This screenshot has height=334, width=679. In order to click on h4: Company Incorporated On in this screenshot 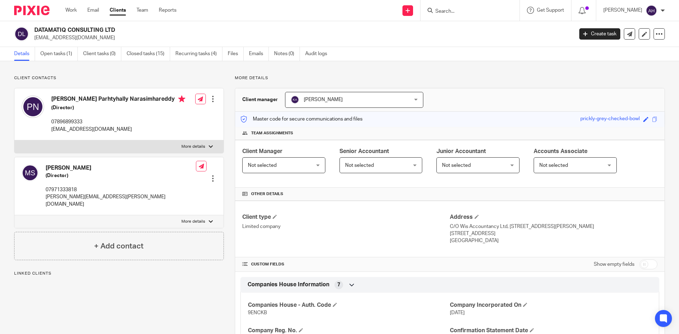, I will do `click(550, 305)`.